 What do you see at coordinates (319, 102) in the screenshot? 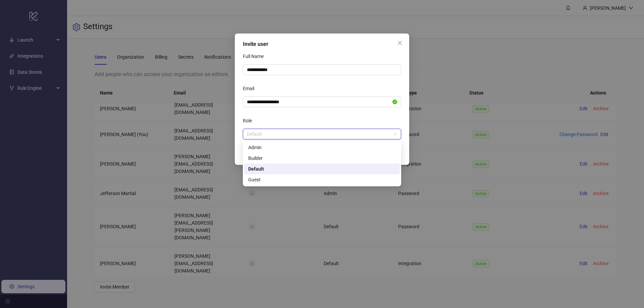
I see `input: Email` at bounding box center [319, 102].